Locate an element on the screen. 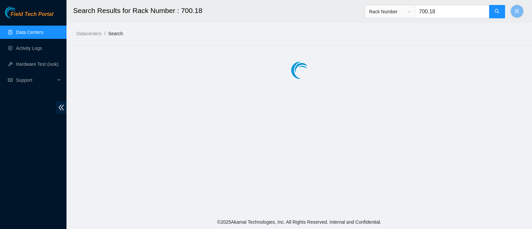  a: Akamai TechnologiesField Tech Portal is located at coordinates (29, 16).